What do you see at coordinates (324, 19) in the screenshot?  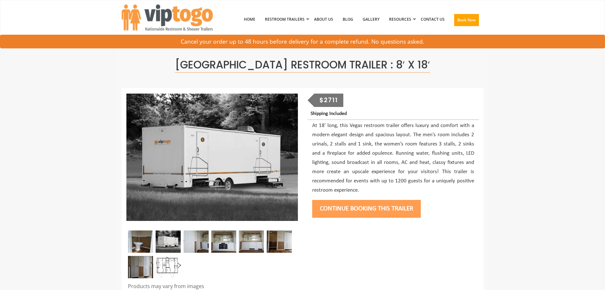 I see `a: About Us` at bounding box center [324, 19].